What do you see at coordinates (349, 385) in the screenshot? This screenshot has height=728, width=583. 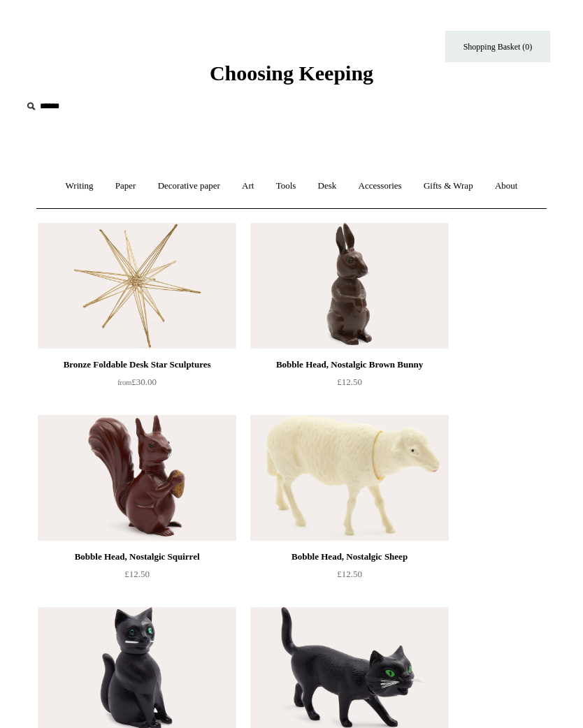 I see `a: Bobble Head, Nostalgic Brown Bunny £12.50` at bounding box center [349, 385].